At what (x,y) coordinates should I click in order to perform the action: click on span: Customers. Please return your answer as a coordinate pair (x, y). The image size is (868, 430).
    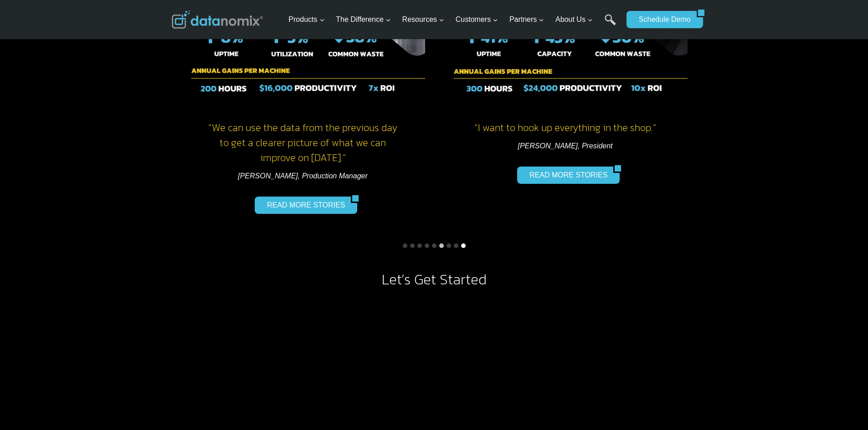
    Looking at the image, I should click on (476, 20).